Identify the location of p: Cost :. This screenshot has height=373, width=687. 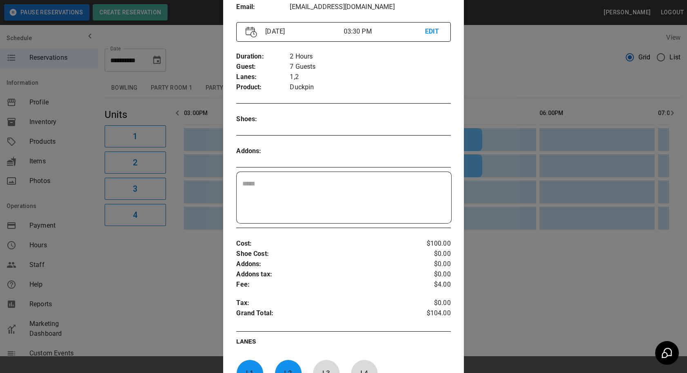
(326, 243).